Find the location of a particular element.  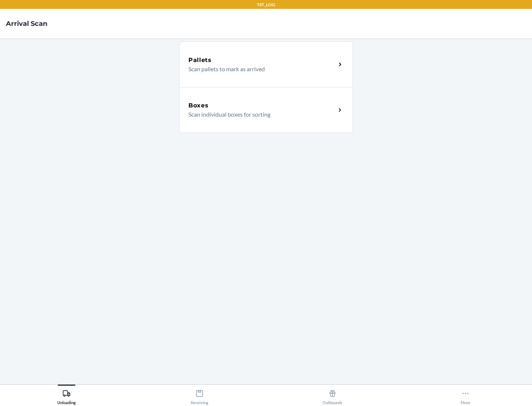

div: More is located at coordinates (465, 395).